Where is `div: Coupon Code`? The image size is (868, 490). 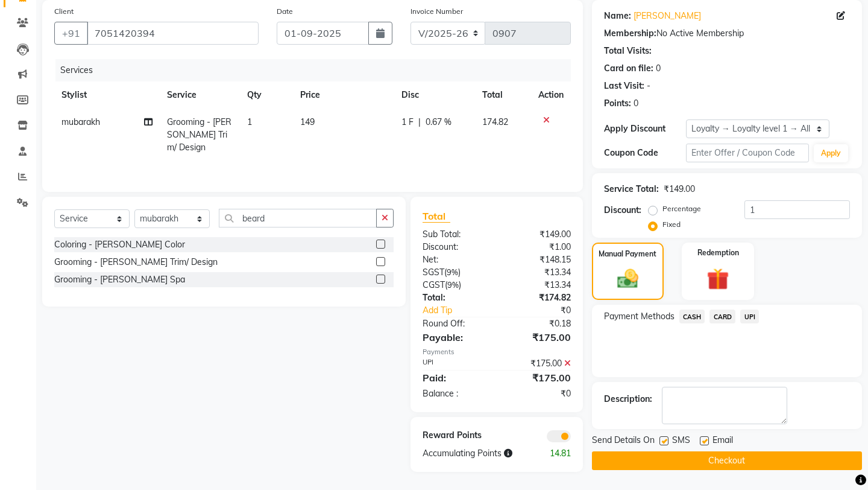
div: Coupon Code is located at coordinates (645, 153).